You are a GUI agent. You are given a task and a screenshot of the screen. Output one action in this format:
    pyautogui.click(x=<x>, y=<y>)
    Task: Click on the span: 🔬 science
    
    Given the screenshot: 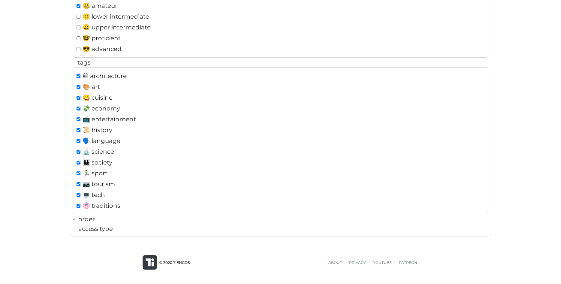 What is the action you would take?
    pyautogui.click(x=98, y=152)
    